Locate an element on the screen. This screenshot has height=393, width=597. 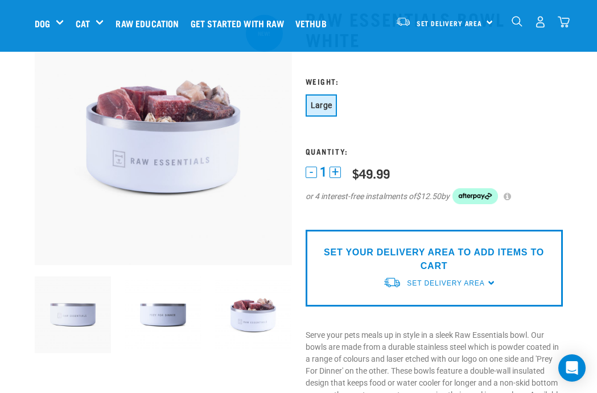
a: Raw Education is located at coordinates (150, 23).